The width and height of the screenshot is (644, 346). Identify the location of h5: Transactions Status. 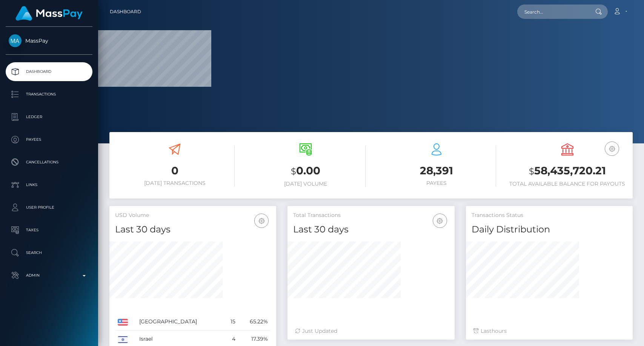
(549, 216).